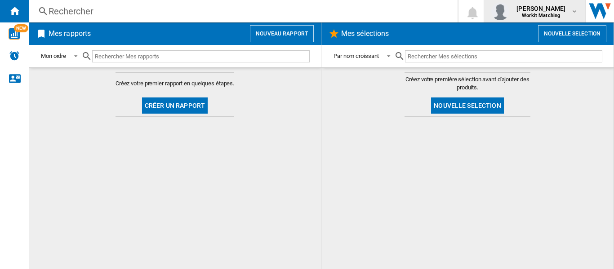 This screenshot has width=614, height=269. Describe the element at coordinates (53, 56) in the screenshot. I see `div: Mon ordre` at that location.